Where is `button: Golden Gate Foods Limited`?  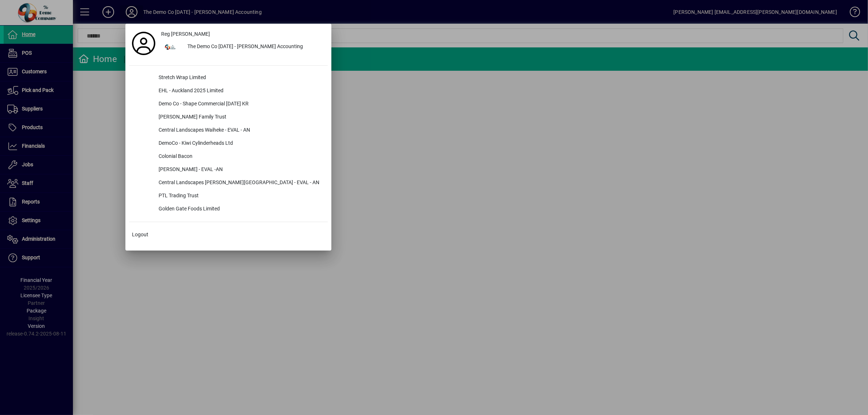
button: Golden Gate Foods Limited is located at coordinates (228, 209).